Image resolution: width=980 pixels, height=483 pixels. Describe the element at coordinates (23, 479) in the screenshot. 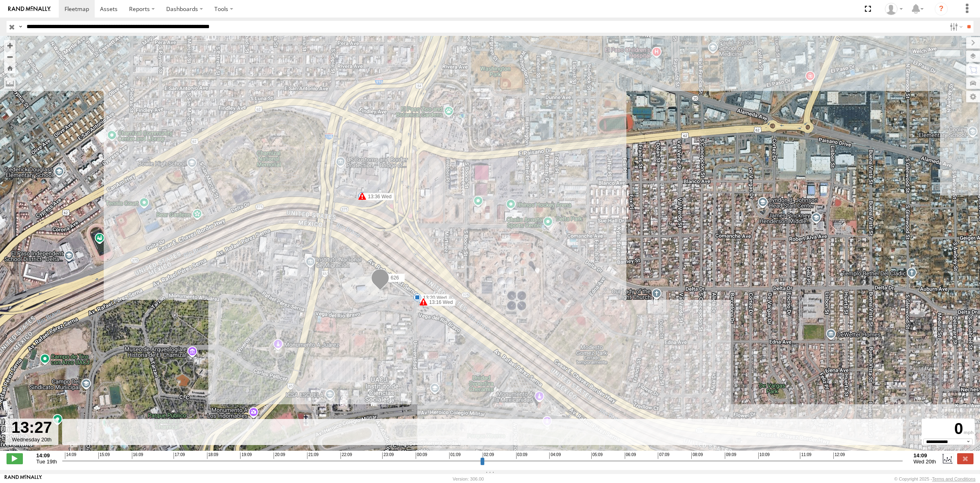

I see `a: Visit our Website` at that location.